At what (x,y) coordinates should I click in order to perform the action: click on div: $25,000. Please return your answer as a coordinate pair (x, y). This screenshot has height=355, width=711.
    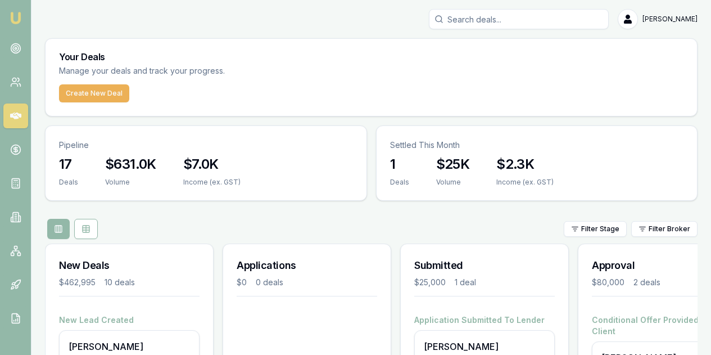
    Looking at the image, I should click on (430, 282).